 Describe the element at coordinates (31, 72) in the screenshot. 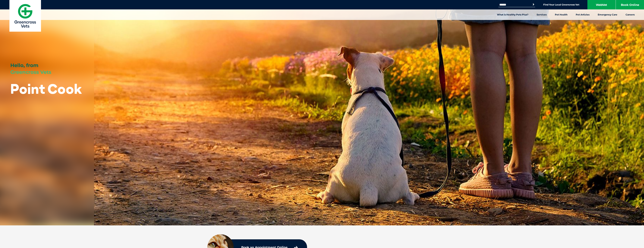

I see `span: Greencross Vets` at that location.